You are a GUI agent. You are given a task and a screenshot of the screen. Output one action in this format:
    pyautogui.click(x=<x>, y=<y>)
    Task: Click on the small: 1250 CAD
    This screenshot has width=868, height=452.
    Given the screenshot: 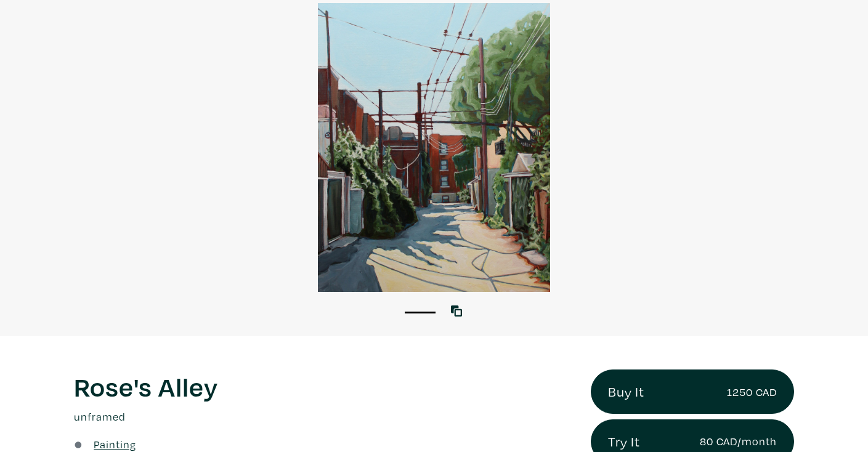 What is the action you would take?
    pyautogui.click(x=751, y=392)
    